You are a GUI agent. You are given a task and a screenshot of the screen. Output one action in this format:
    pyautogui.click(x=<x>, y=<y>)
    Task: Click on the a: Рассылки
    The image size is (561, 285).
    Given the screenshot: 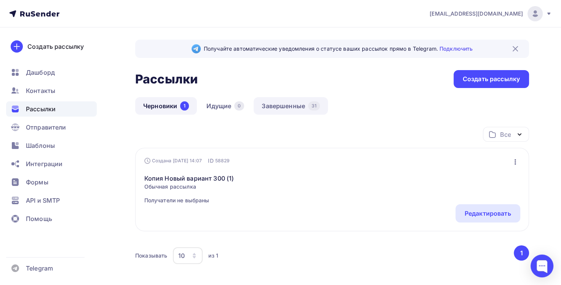 What is the action you would take?
    pyautogui.click(x=51, y=109)
    